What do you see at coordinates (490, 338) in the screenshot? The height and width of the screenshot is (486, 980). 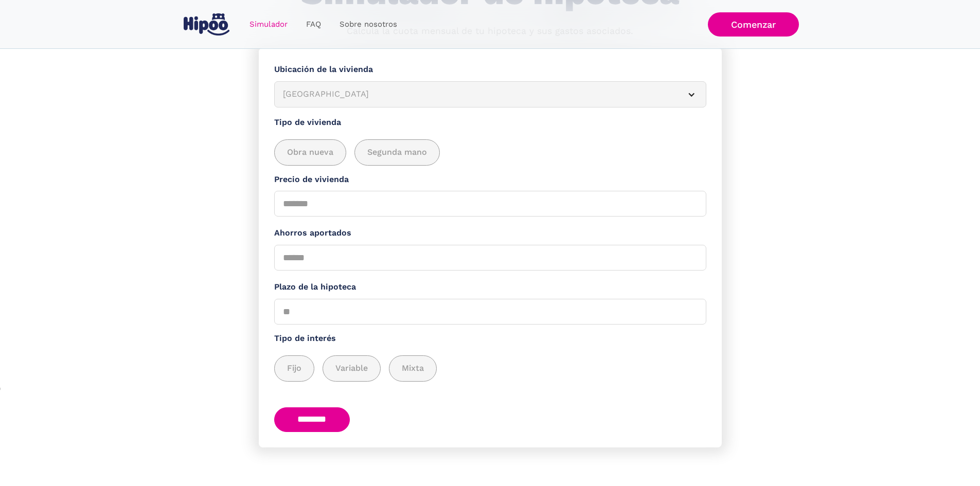 I see `label: Tipo de interés` at bounding box center [490, 338].